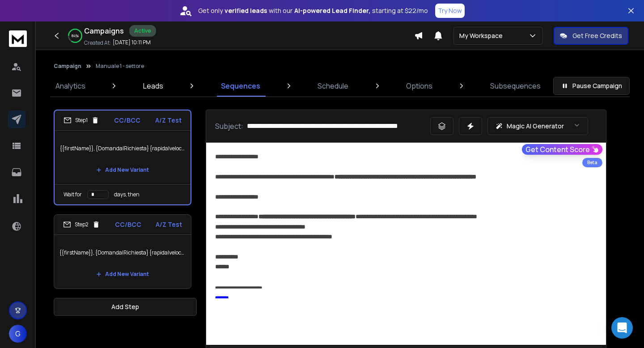 The height and width of the screenshot is (348, 644). I want to click on button: Get Content Score, so click(562, 149).